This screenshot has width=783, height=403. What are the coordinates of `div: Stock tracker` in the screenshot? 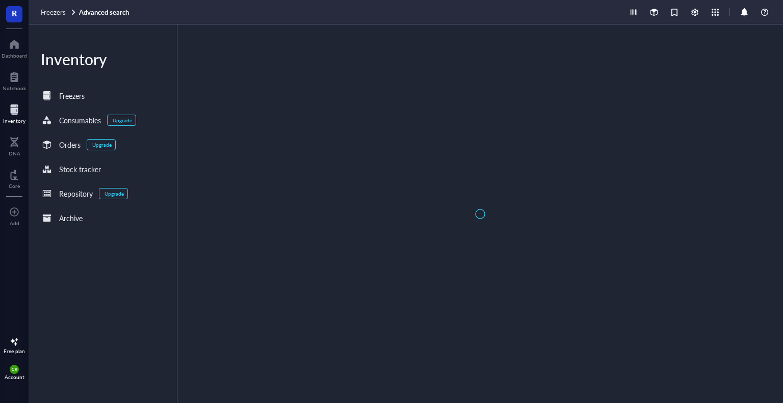 It's located at (80, 169).